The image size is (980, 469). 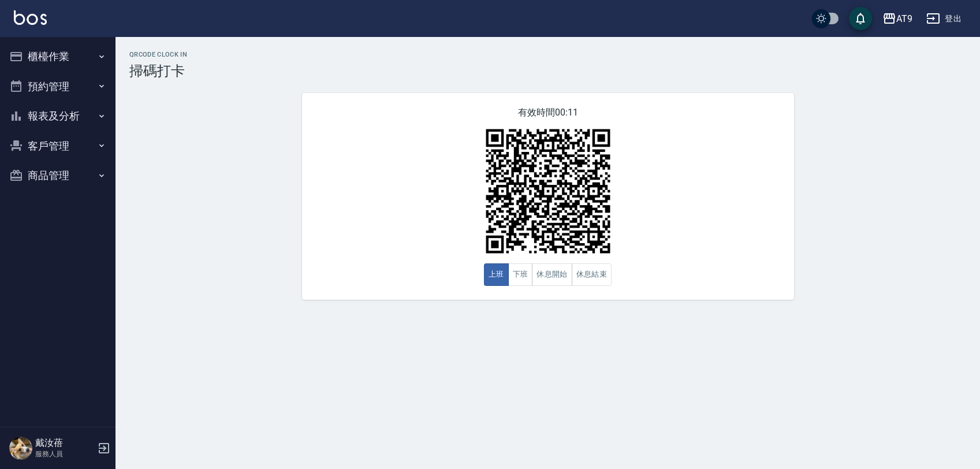 What do you see at coordinates (547, 54) in the screenshot?
I see `h2: QRcode Clock In` at bounding box center [547, 54].